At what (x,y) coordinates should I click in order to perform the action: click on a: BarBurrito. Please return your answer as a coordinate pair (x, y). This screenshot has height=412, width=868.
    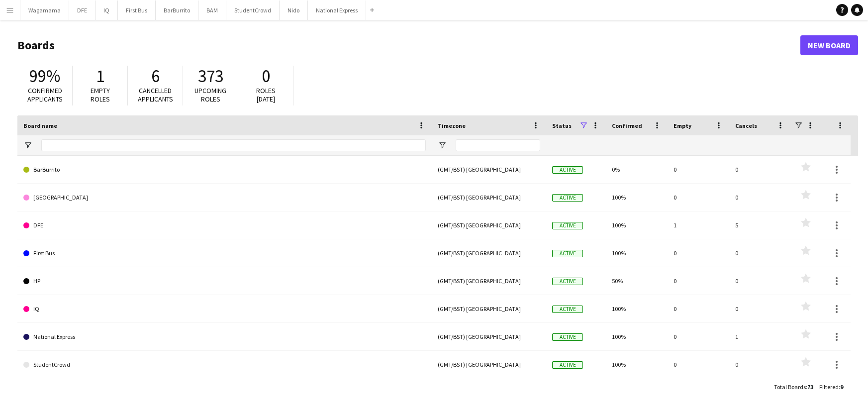
    Looking at the image, I should click on (224, 170).